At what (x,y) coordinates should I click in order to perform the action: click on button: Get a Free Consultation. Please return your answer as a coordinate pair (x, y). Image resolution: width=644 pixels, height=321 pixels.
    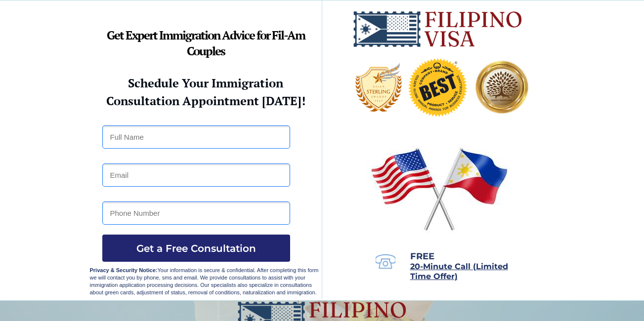
    Looking at the image, I should click on (196, 248).